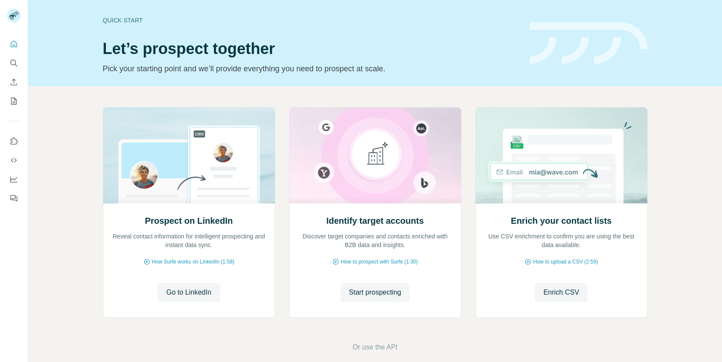  Describe the element at coordinates (188, 221) in the screenshot. I see `h2: Prospect on LinkedIn` at that location.